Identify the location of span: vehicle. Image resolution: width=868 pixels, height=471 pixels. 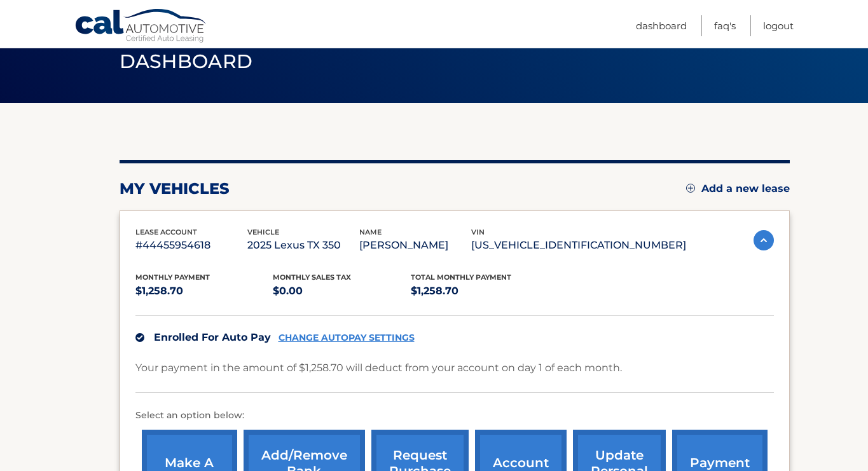
(264, 232).